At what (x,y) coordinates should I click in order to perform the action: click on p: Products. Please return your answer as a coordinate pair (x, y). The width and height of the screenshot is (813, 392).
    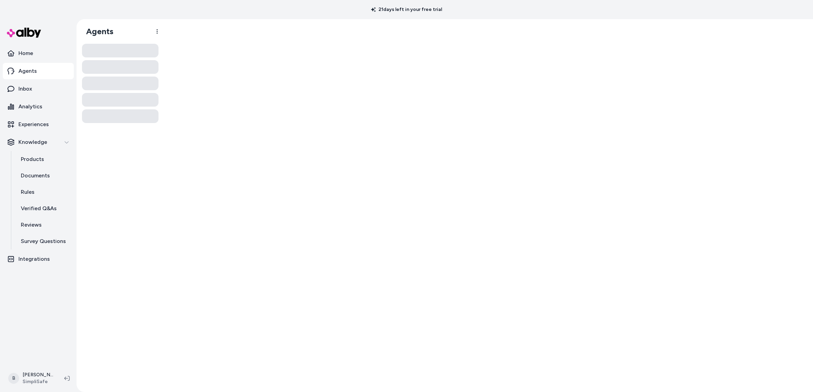
    Looking at the image, I should click on (32, 159).